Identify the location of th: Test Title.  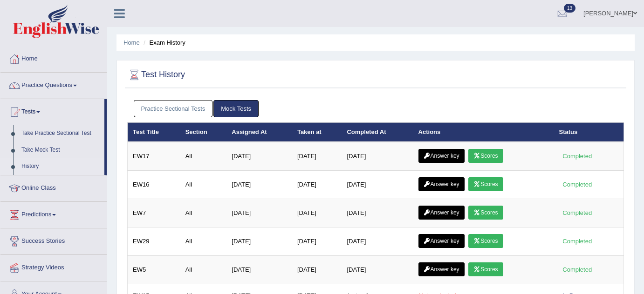
(154, 132).